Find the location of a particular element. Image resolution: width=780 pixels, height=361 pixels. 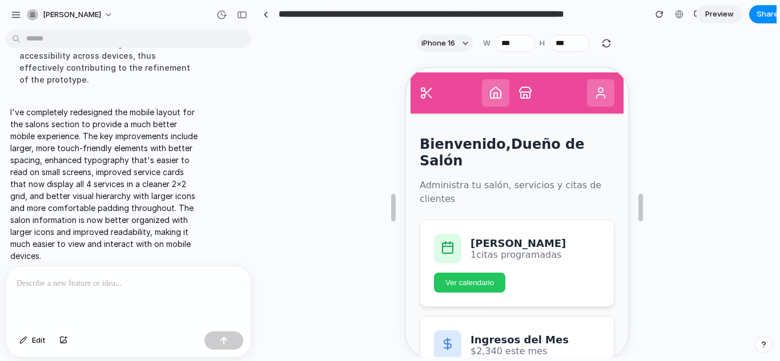

button: Inicio is located at coordinates (90, 25).